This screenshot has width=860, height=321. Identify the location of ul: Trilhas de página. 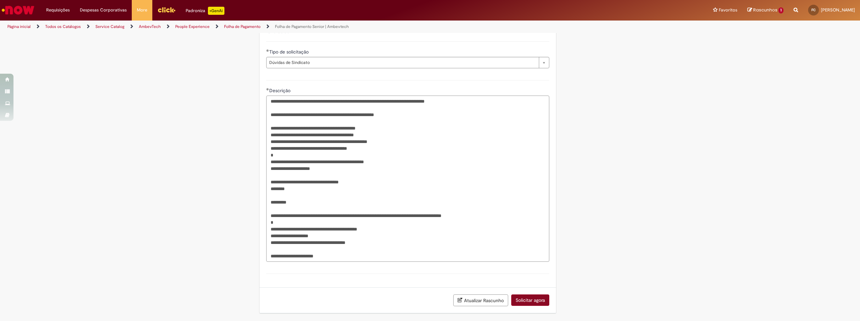
(286, 27).